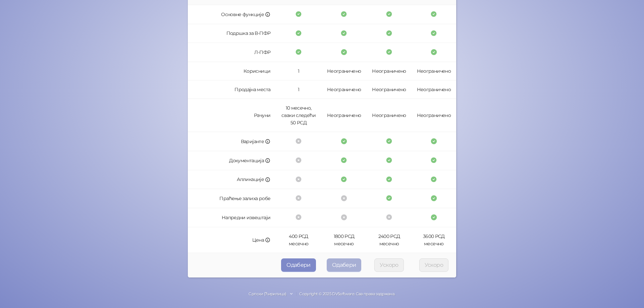 The width and height of the screenshot is (644, 308). I want to click on td: Корисници, so click(232, 71).